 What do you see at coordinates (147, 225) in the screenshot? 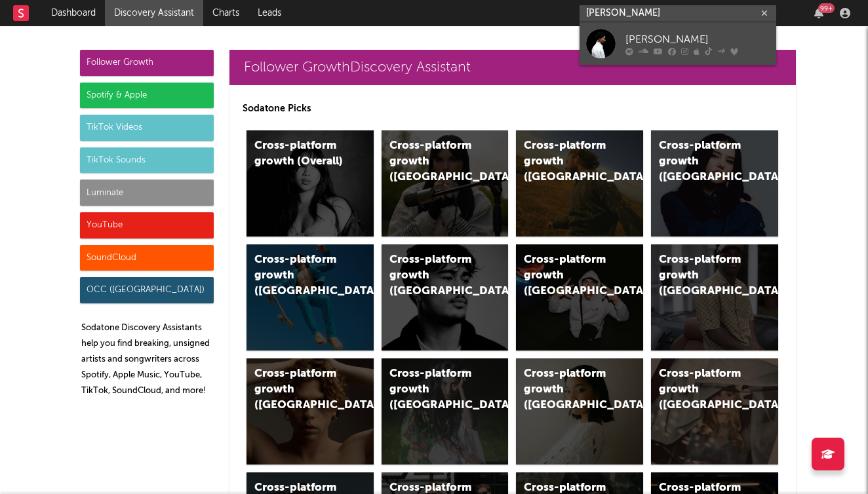
I see `div: YouTube` at bounding box center [147, 225].